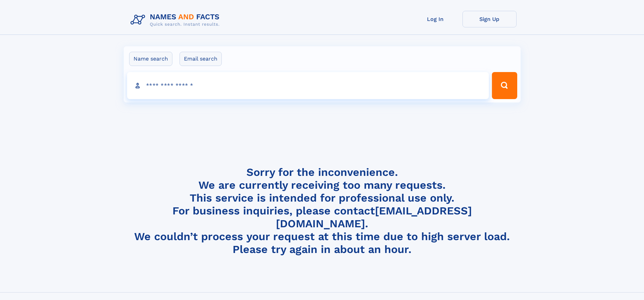 This screenshot has height=300, width=644. I want to click on label: Name search, so click(150, 59).